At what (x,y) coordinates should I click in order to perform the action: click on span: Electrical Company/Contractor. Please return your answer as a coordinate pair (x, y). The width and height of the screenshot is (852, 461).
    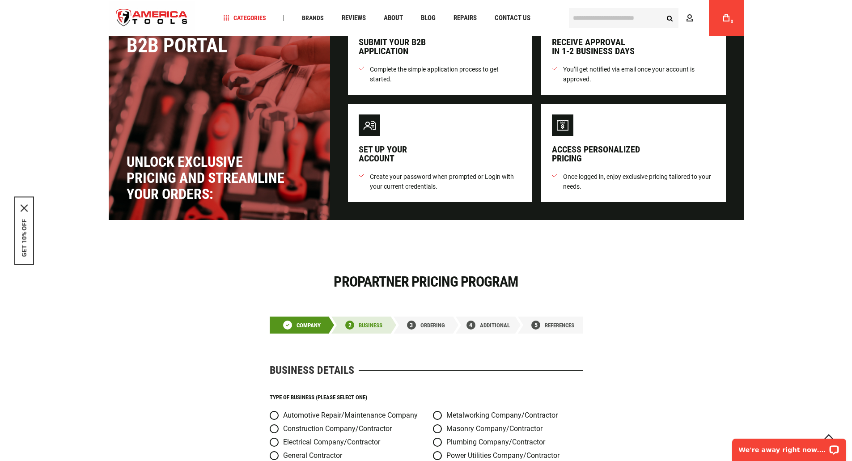
    Looking at the image, I should click on (331, 442).